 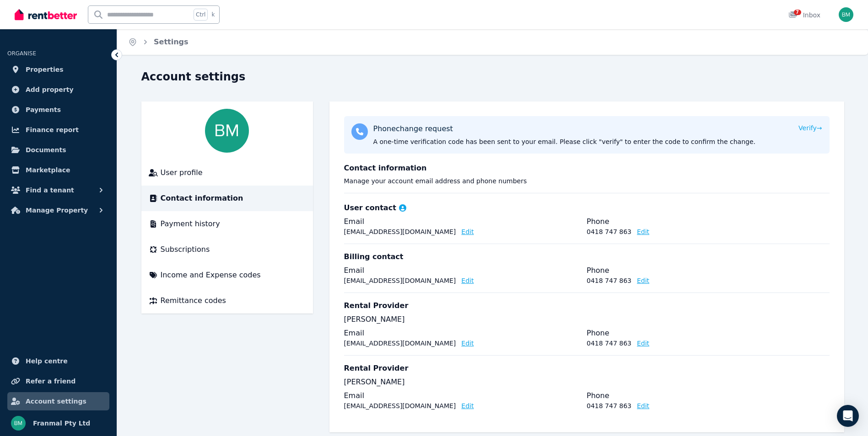 I want to click on a: Income and Expense codes, so click(x=227, y=276).